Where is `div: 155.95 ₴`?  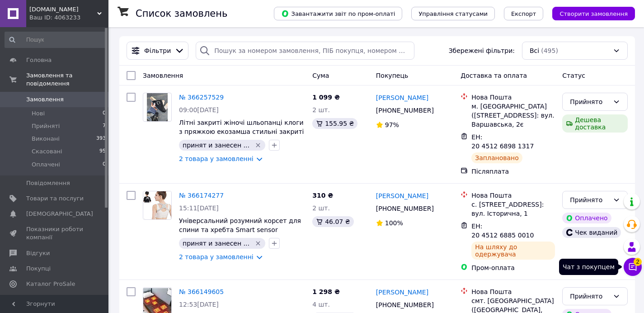
div: 155.95 ₴ is located at coordinates (335, 124).